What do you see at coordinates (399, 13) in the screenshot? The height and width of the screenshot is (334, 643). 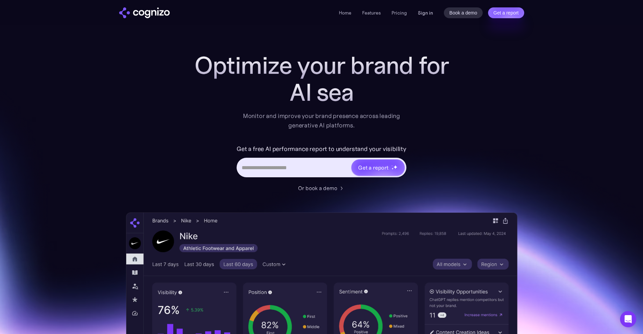 I see `a: Pricing` at bounding box center [399, 13].